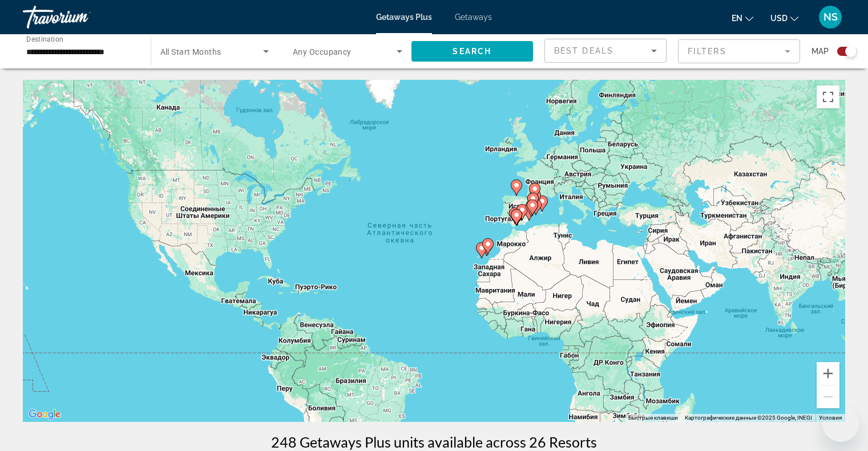 This screenshot has height=451, width=868. I want to click on span: Getaways Plus, so click(404, 17).